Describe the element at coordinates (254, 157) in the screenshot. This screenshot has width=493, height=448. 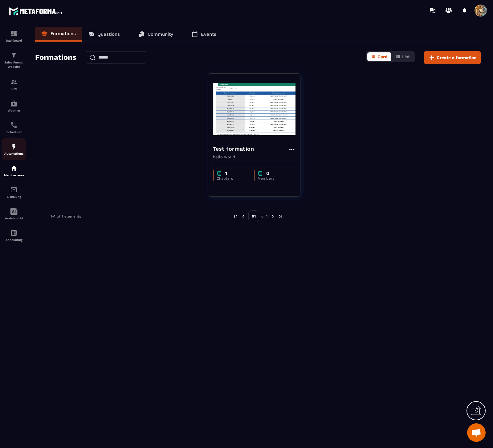
I see `p: hello world` at that location.